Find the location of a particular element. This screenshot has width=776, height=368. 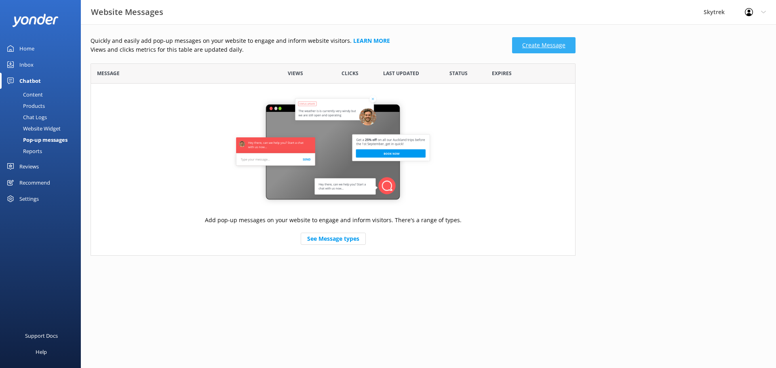

div: Settings is located at coordinates (29, 199).